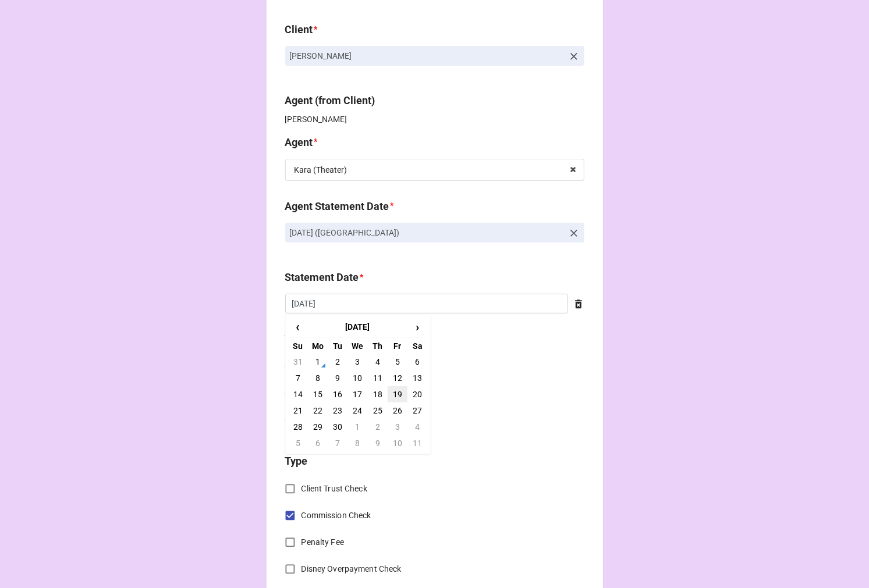 The width and height of the screenshot is (869, 588). I want to click on td: 12, so click(397, 378).